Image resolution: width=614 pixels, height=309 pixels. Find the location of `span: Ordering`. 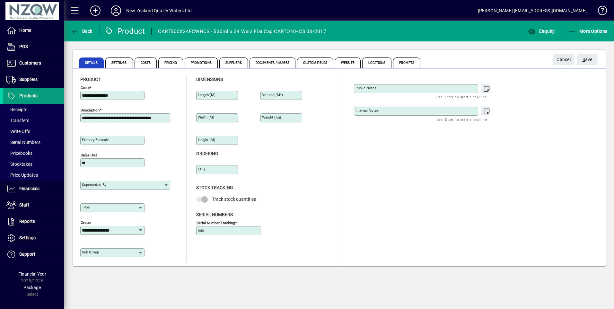

span: Ordering is located at coordinates (207, 153).